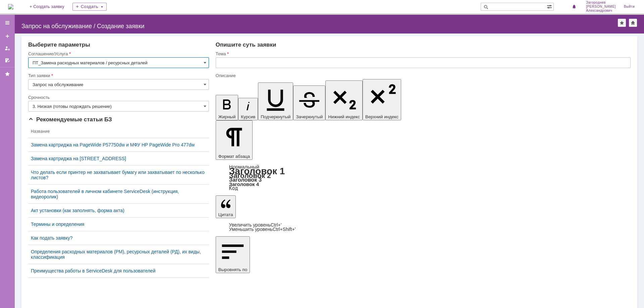 Image resolution: width=644 pixels, height=308 pixels. What do you see at coordinates (118, 211) in the screenshot?
I see `div: Акт установки (как заполнять, форма акта)` at bounding box center [118, 211].